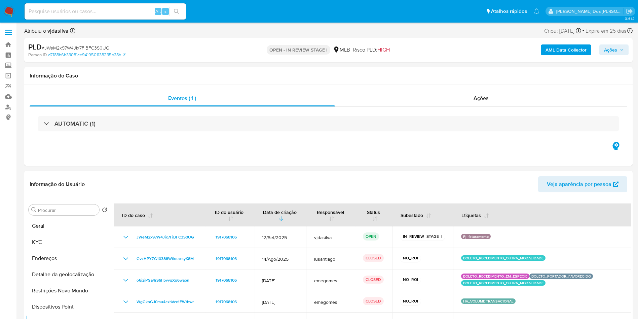 The width and height of the screenshot is (638, 319). Describe the element at coordinates (57, 31) in the screenshot. I see `b: vjdasilva` at that location.